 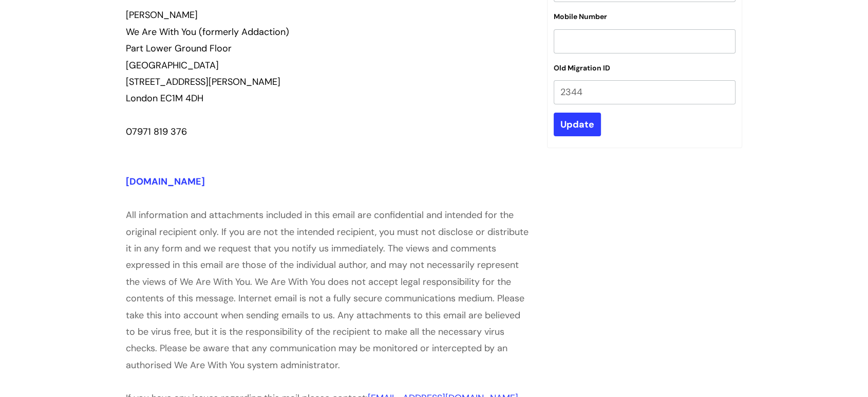 What do you see at coordinates (156, 131) in the screenshot?
I see `span: 07971 819 376` at bounding box center [156, 131].